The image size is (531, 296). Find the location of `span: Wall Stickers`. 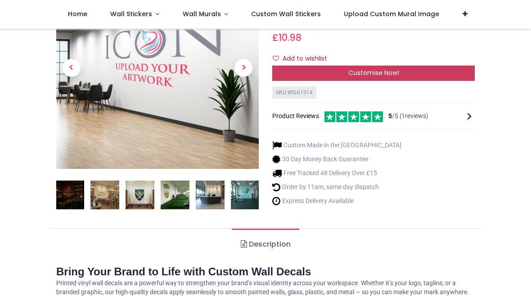

span: Wall Stickers is located at coordinates (131, 14).